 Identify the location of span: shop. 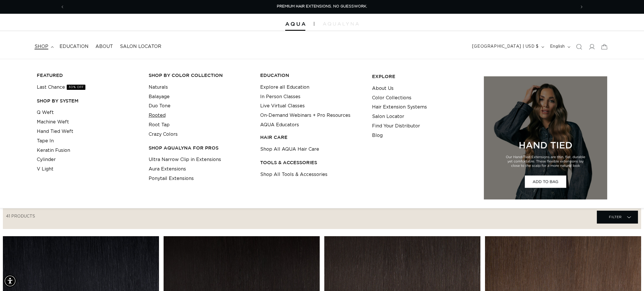
(41, 47).